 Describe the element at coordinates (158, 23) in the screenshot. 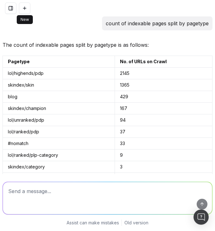

I see `p: count of indexable pages split by pagetype` at that location.